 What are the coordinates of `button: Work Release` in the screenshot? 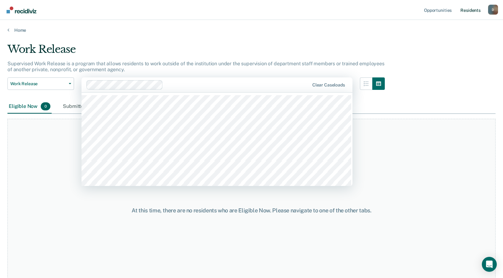 It's located at (41, 84).